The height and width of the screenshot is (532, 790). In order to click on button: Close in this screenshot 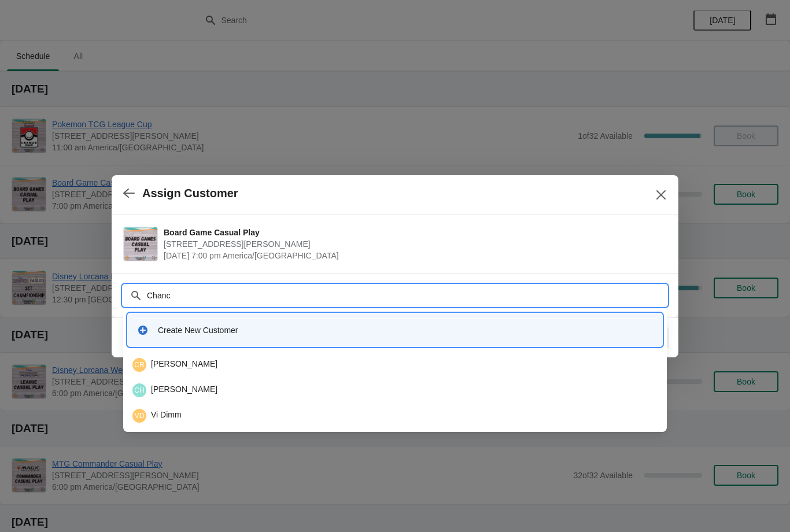, I will do `click(661, 195)`.